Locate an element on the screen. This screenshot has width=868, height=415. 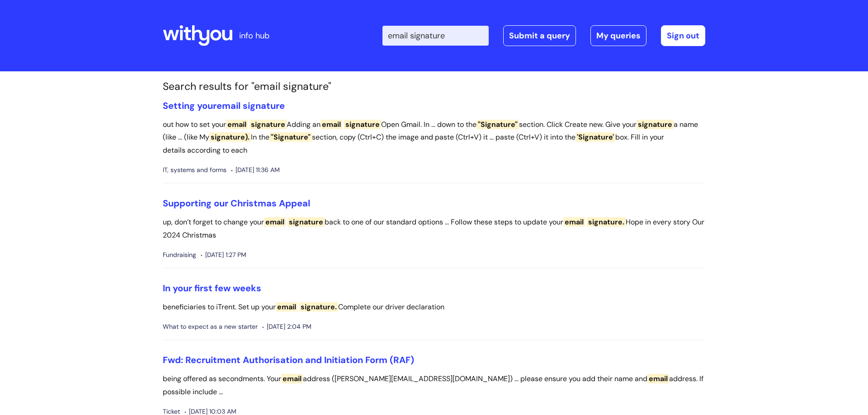
p: up, don’t forget to change your back to one of our standard options ... Follow these steps to upd... is located at coordinates (434, 229).